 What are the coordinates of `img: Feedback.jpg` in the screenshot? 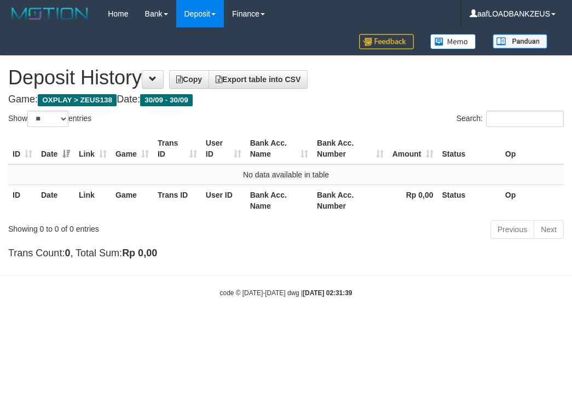 It's located at (386, 42).